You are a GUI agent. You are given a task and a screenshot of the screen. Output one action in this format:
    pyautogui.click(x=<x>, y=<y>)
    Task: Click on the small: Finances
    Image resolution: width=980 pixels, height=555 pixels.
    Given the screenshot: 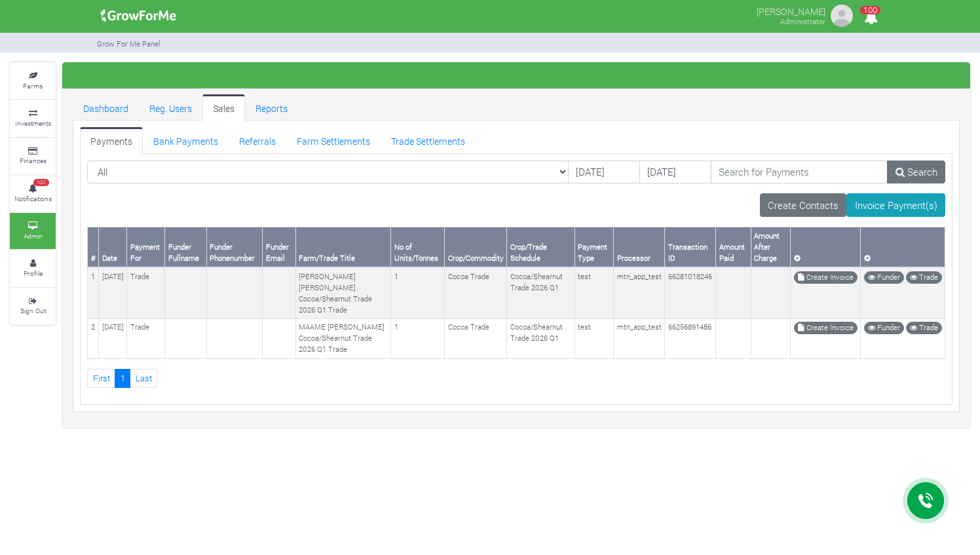 What is the action you would take?
    pyautogui.click(x=32, y=161)
    